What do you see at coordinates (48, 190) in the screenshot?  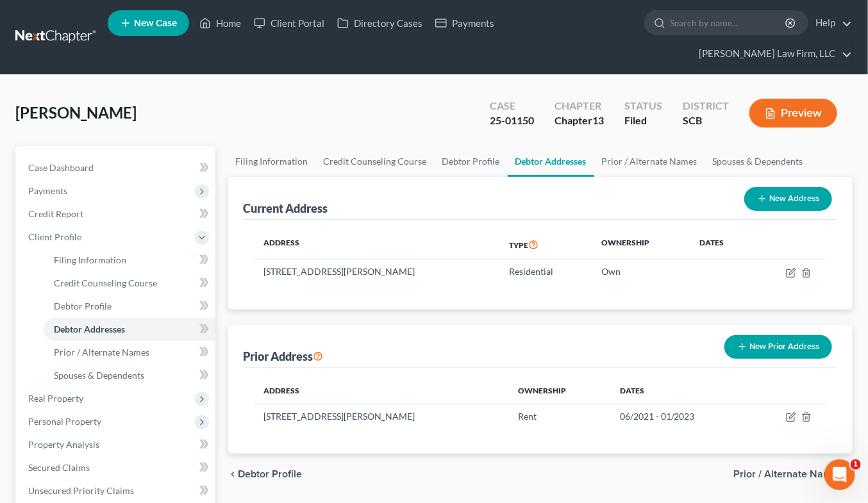 I see `span: Payments` at bounding box center [48, 190].